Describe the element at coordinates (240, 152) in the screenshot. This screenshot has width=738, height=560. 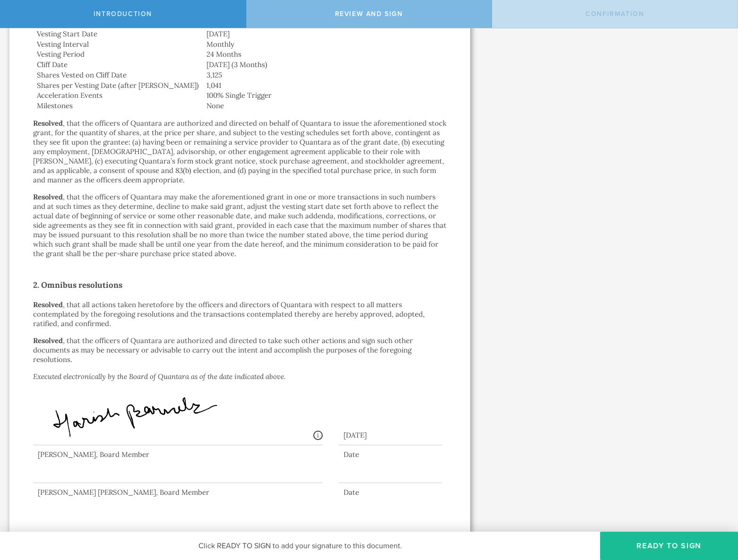
I see `p: , that the officers of Quantara are authorized and directed on behalf of Quantara to issue the af...` at that location.